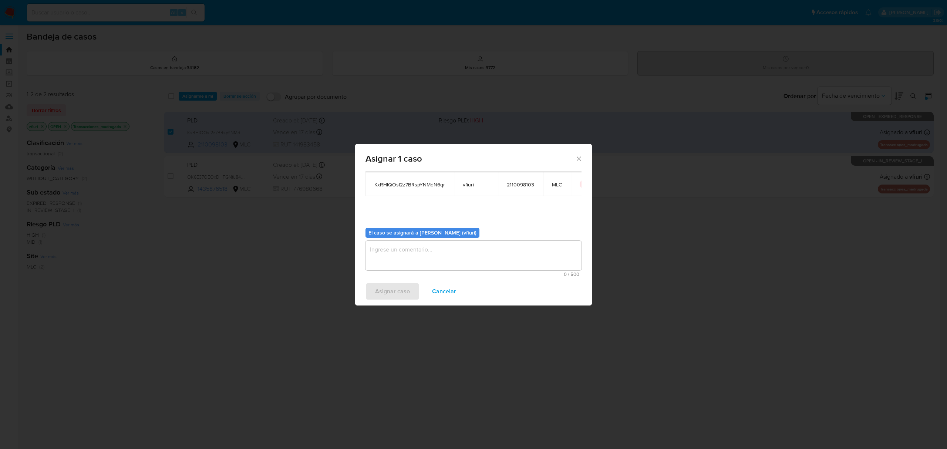  I want to click on span: Cancelar, so click(444, 291).